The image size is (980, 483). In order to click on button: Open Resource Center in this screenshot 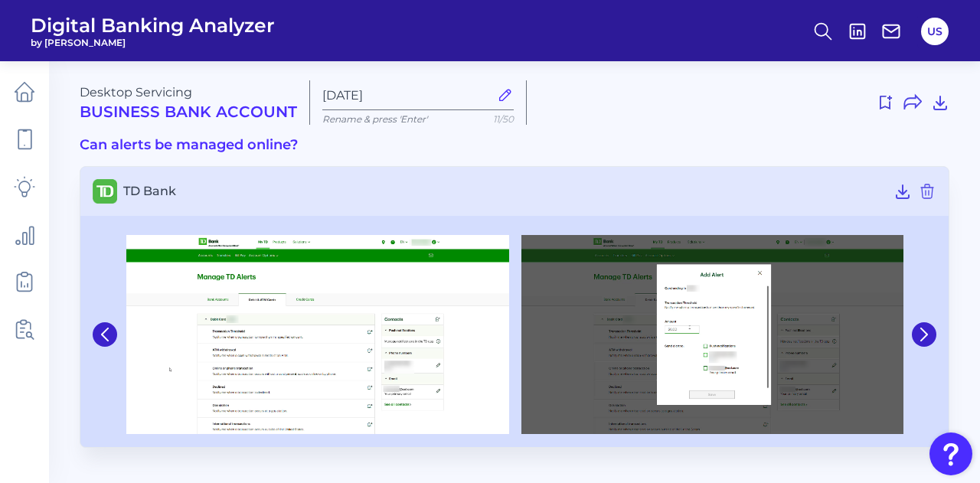, I will do `click(951, 454)`.